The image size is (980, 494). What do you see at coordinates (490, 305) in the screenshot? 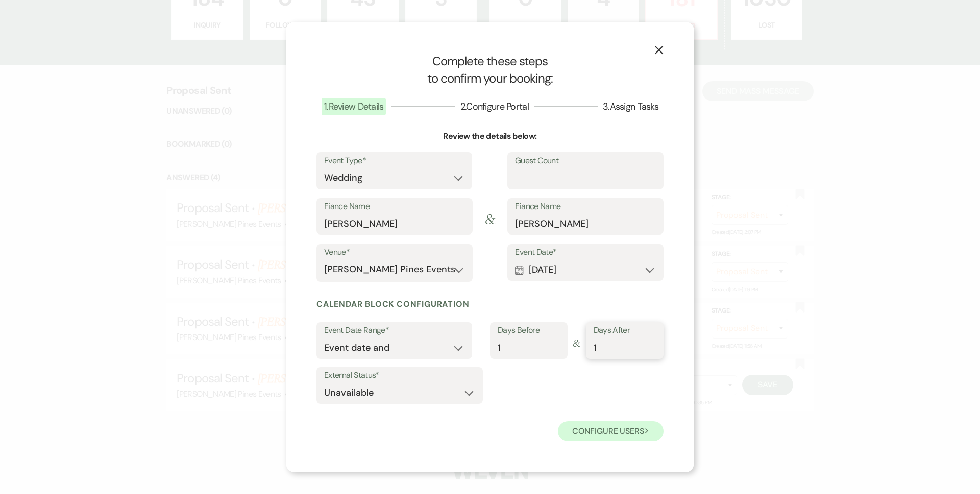
I see `h6: Calendar block configuration` at bounding box center [490, 305].